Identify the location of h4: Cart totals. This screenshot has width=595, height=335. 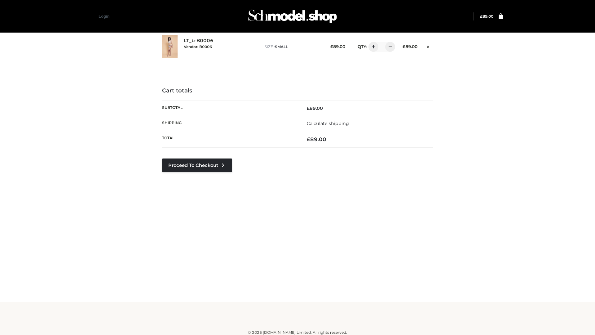
(297, 91).